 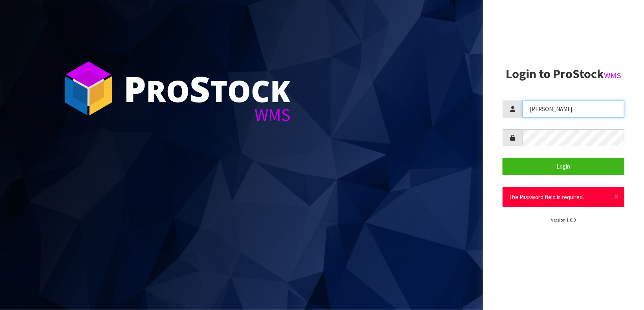 I want to click on span: S, so click(x=200, y=88).